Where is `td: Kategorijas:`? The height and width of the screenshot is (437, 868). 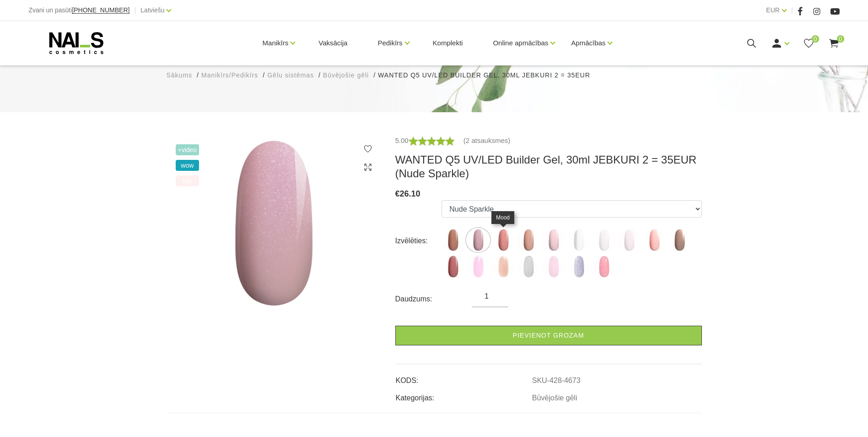 td: Kategorijas: is located at coordinates (464, 395).